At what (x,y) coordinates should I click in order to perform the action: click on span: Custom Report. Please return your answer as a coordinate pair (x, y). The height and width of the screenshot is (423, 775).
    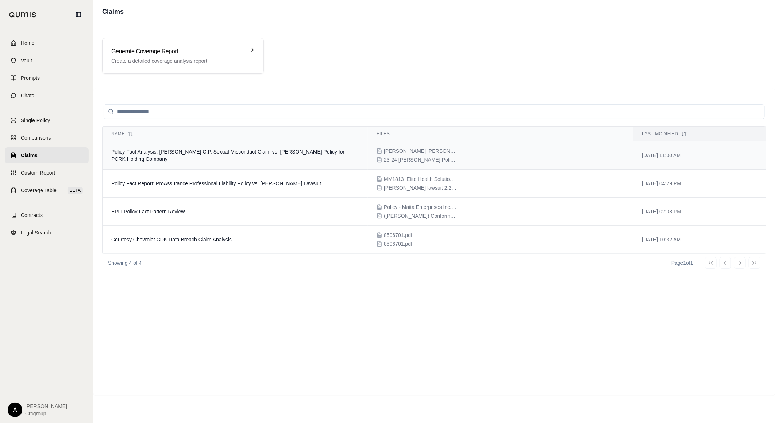
    Looking at the image, I should click on (38, 173).